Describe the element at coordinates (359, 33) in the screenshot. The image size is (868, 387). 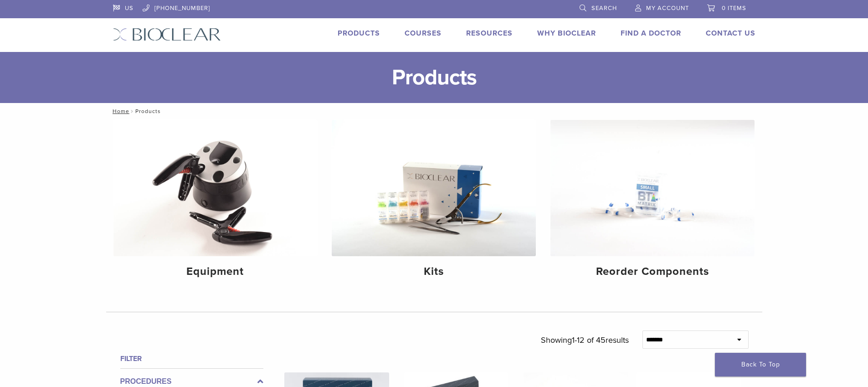
I see `a: Products` at that location.